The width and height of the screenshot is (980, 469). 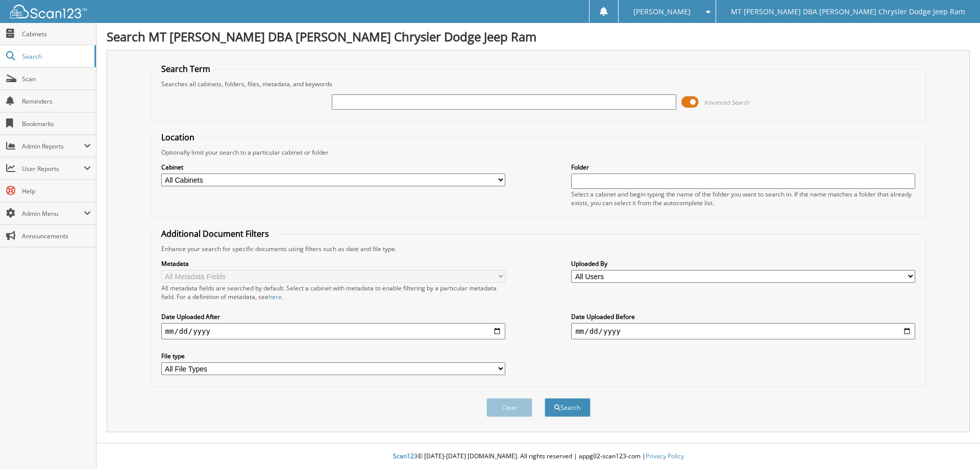 What do you see at coordinates (333, 355) in the screenshot?
I see `label: File type` at bounding box center [333, 355].